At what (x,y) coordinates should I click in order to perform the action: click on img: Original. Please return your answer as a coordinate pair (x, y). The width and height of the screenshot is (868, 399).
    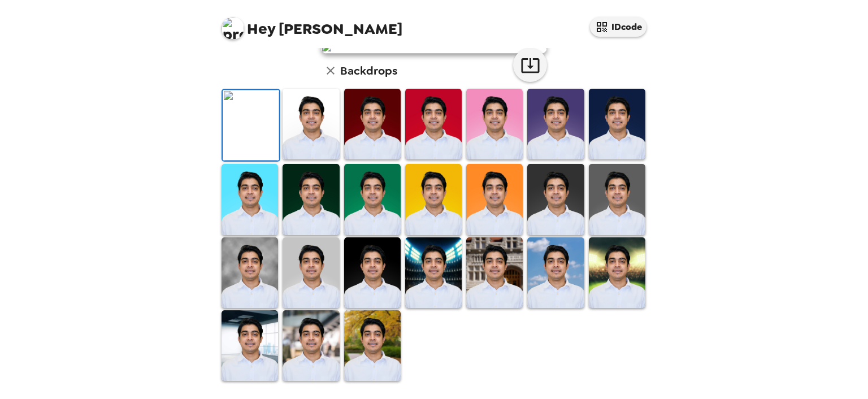
    Looking at the image, I should click on (251, 125).